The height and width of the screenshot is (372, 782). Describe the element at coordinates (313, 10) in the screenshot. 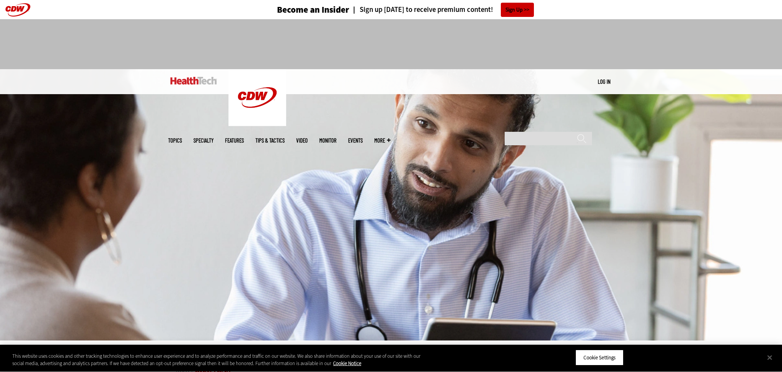

I see `h3: Become an Insider` at that location.